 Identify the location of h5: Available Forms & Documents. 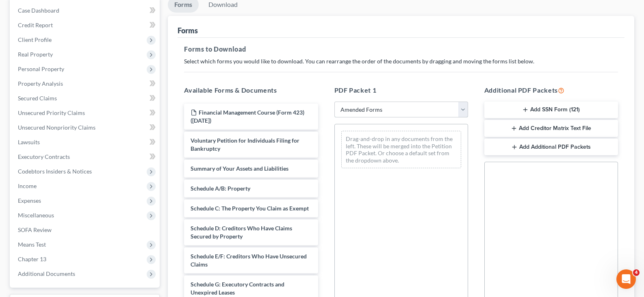
(250, 90).